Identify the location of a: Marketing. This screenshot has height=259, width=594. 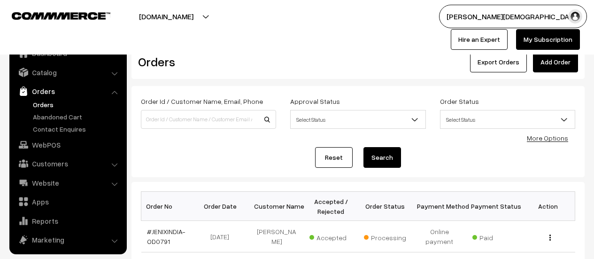
(68, 240).